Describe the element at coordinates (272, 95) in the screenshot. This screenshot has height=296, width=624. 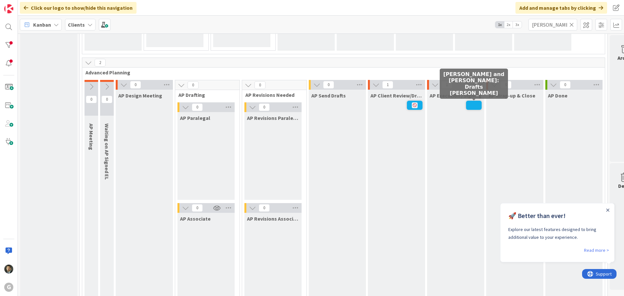
I see `span: AP Revisions Needed` at that location.